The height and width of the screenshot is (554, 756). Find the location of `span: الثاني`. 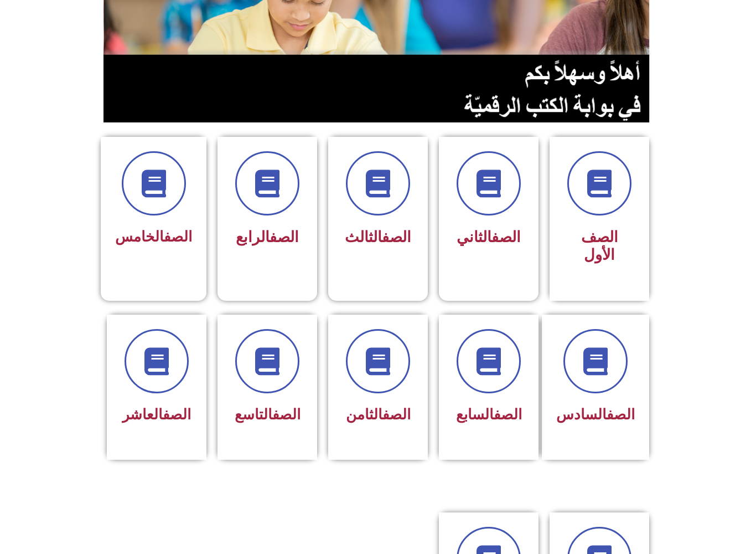

span: الثاني is located at coordinates (489, 237).